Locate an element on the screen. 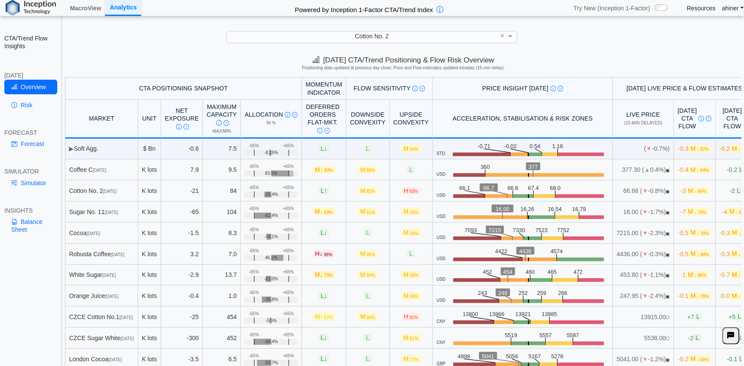 Image resolution: width=744 pixels, height=366 pixels. text: 16.79 is located at coordinates (579, 209).